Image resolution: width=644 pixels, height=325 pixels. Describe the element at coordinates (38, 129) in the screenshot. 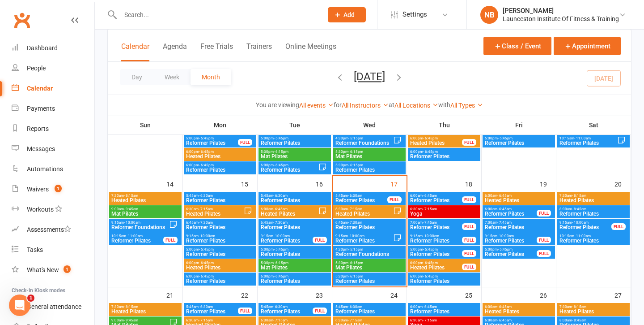

I see `div: Reports` at that location.